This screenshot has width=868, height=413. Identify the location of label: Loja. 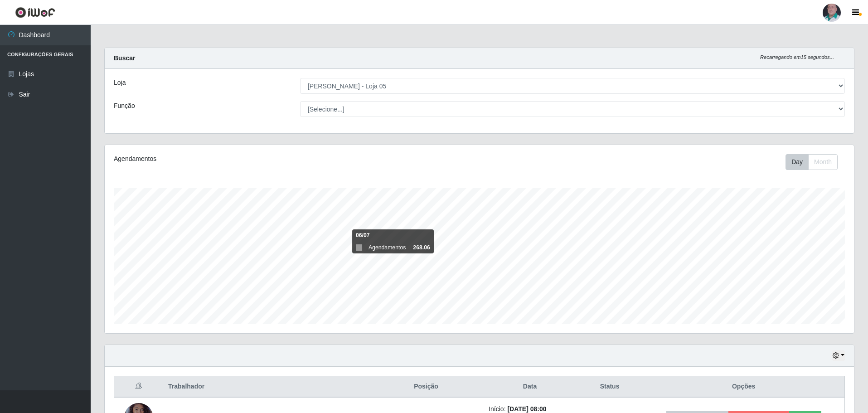
(120, 83).